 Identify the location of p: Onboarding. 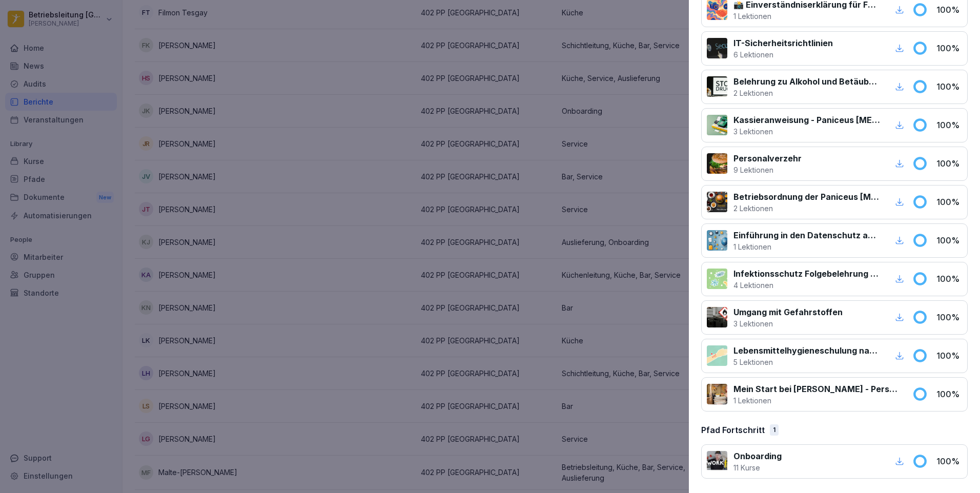
(757, 456).